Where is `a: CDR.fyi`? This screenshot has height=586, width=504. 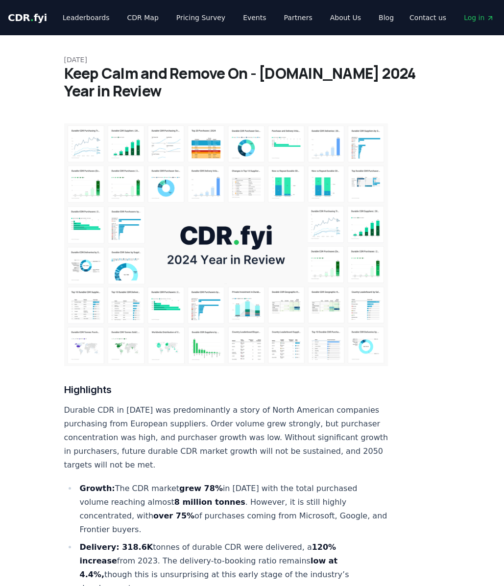 a: CDR.fyi is located at coordinates (27, 18).